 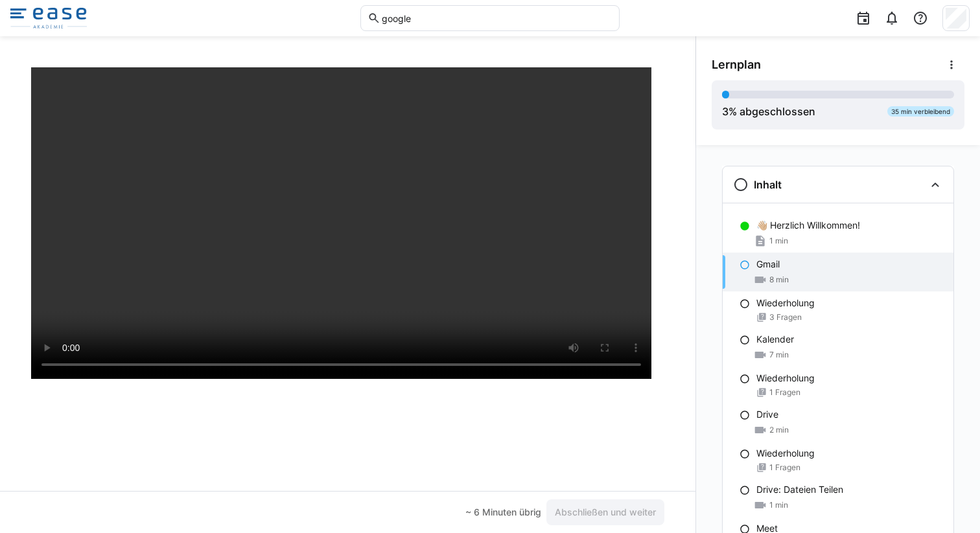 I want to click on p: 👋🏼 Herzlich Willkommen!, so click(x=808, y=225).